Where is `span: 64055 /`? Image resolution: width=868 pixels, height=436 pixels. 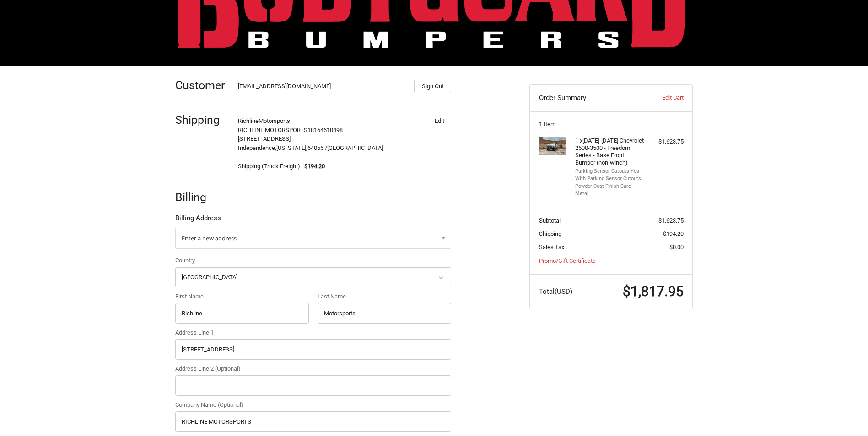 span: 64055 / is located at coordinates (317, 148).